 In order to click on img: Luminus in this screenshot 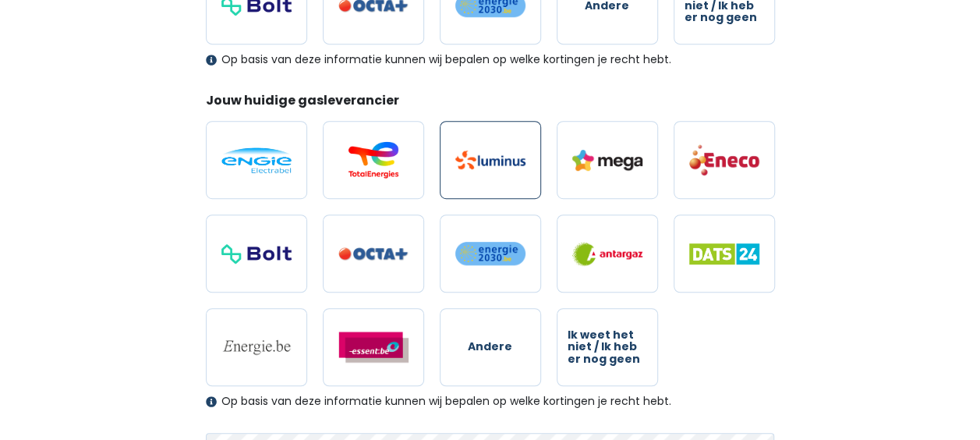, I will do `click(491, 160)`.